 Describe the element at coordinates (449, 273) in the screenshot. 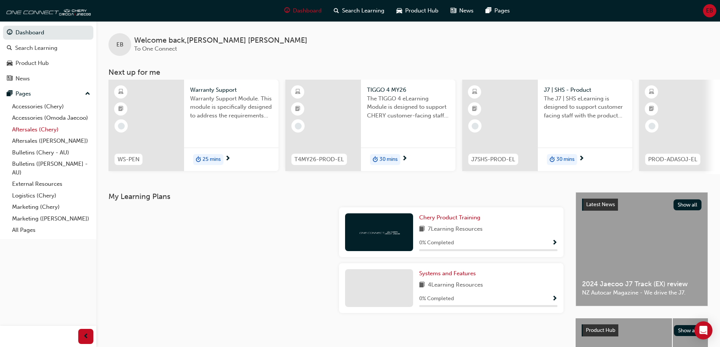

I see `a: Systems and Features` at that location.